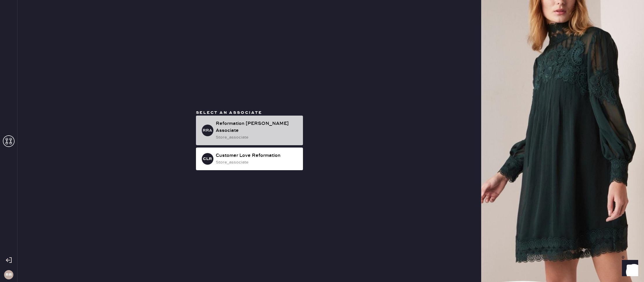 Image resolution: width=644 pixels, height=282 pixels. Describe the element at coordinates (207, 159) in the screenshot. I see `h3: CLR` at that location.